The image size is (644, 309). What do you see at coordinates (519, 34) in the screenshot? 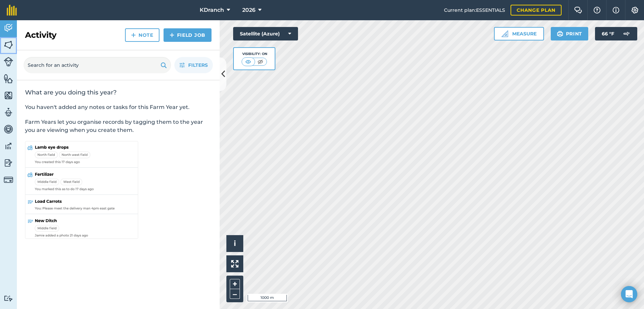
I see `button: Measure` at bounding box center [519, 34].